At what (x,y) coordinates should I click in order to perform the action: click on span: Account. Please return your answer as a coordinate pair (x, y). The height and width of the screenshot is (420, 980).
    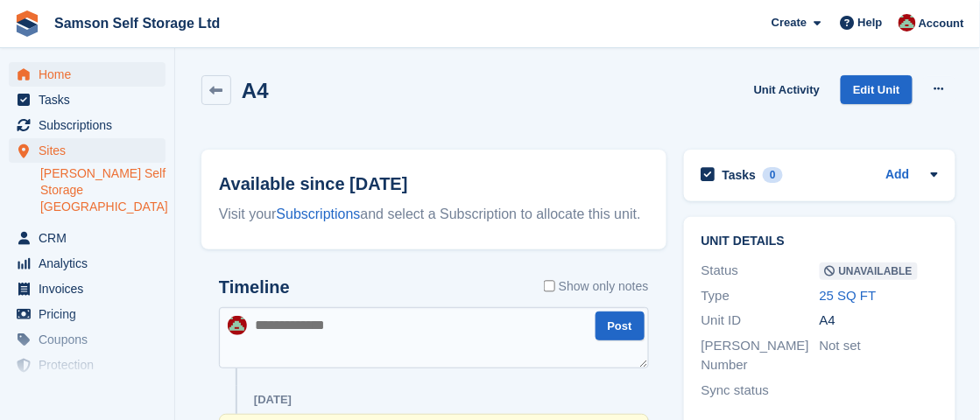
    Looking at the image, I should click on (941, 24).